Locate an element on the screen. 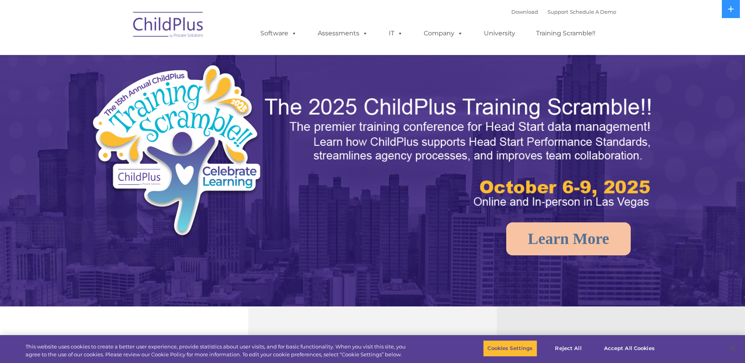 The image size is (745, 363). a: IT is located at coordinates (396, 33).